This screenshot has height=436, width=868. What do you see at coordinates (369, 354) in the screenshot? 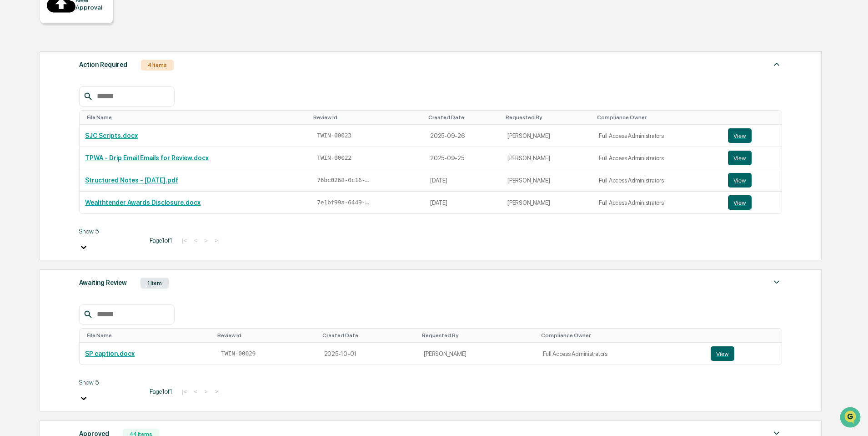
I see `td: 2025-10-01` at bounding box center [369, 354].